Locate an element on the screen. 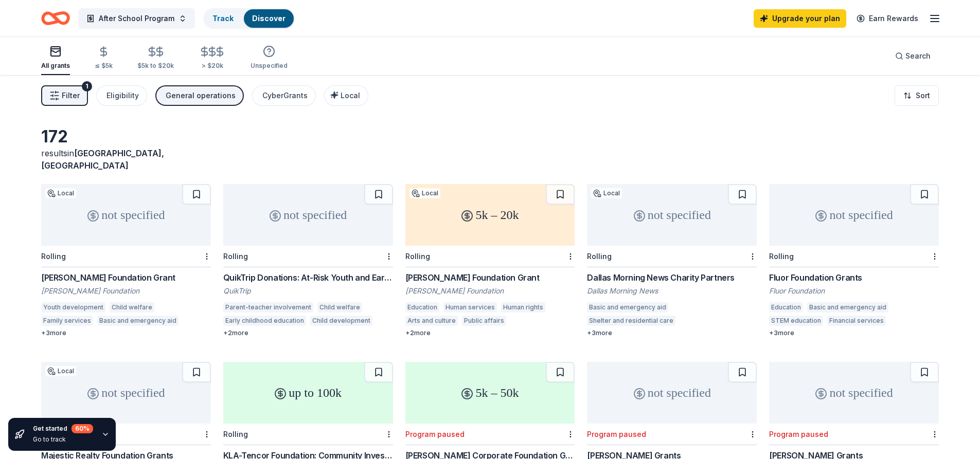  span: Filter is located at coordinates (70, 96).